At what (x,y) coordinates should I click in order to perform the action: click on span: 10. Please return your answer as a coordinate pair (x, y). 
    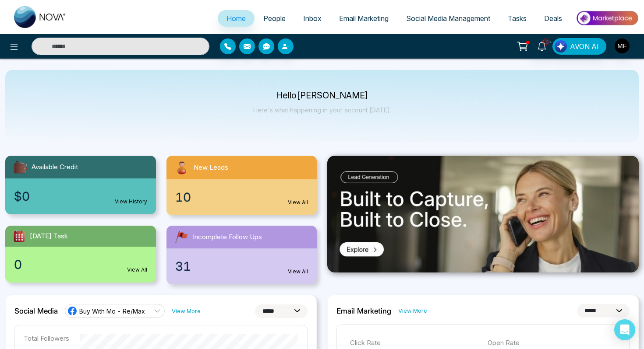
    Looking at the image, I should click on (183, 197).